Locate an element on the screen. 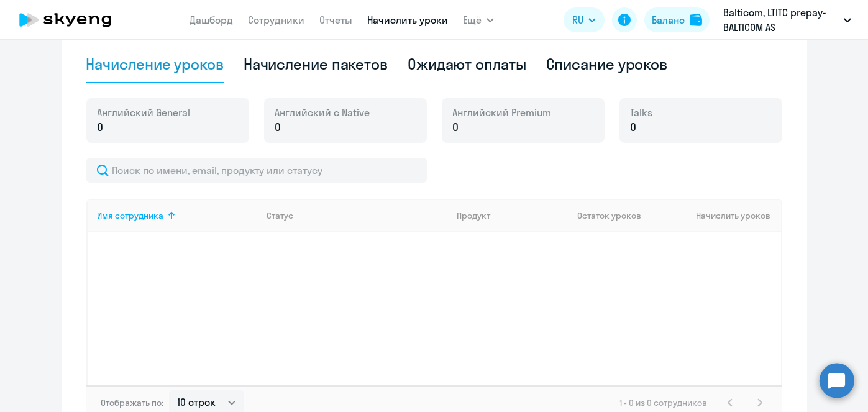 The image size is (868, 412). input: Поиск по имени, email, продукту или статусу is located at coordinates (257, 170).